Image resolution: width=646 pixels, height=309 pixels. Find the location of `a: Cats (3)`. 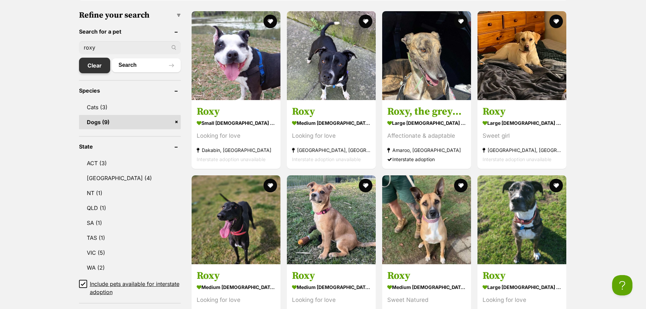

a: Cats (3) is located at coordinates (130, 107).